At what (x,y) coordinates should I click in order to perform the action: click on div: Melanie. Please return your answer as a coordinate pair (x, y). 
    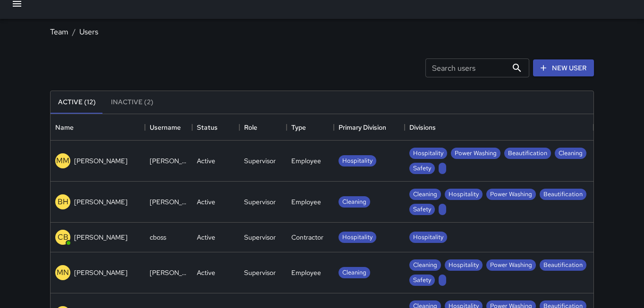
    Looking at the image, I should click on (168, 161).